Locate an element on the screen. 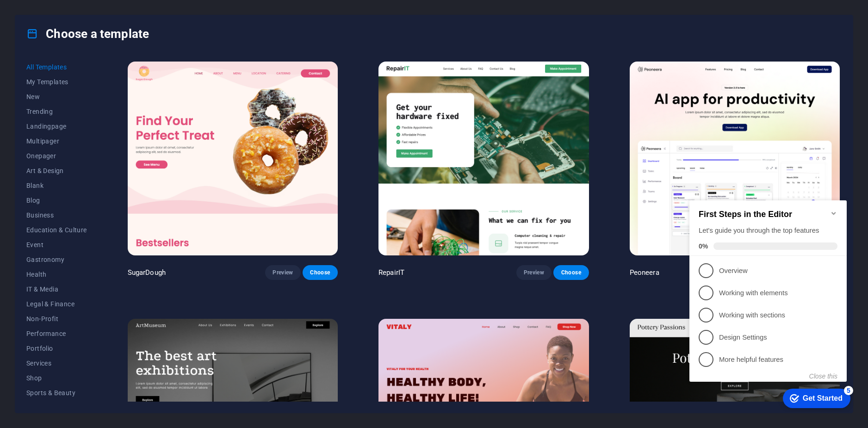 The width and height of the screenshot is (868, 428). span: 0% is located at coordinates (21, 59).